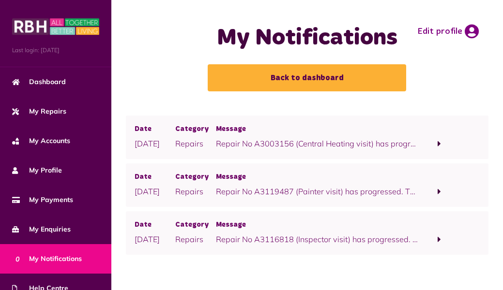 The image size is (503, 290). Describe the element at coordinates (43, 200) in the screenshot. I see `span: My Payments` at that location.